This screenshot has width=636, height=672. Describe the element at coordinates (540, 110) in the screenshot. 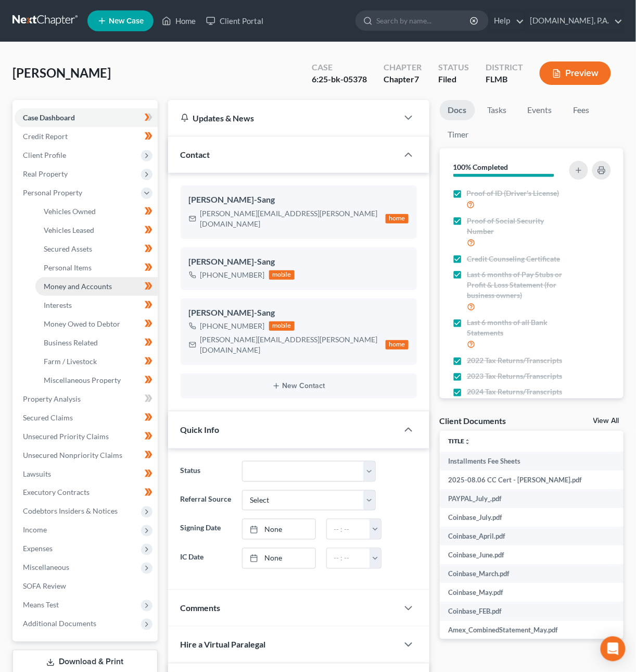

I see `a: Events` at that location.